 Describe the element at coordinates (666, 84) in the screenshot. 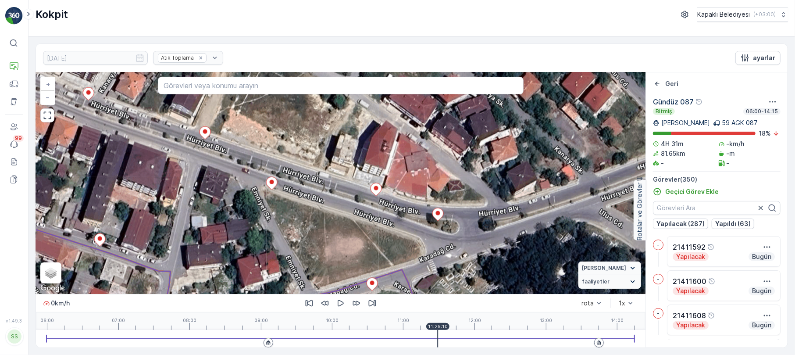

I see `a: Geri` at that location.